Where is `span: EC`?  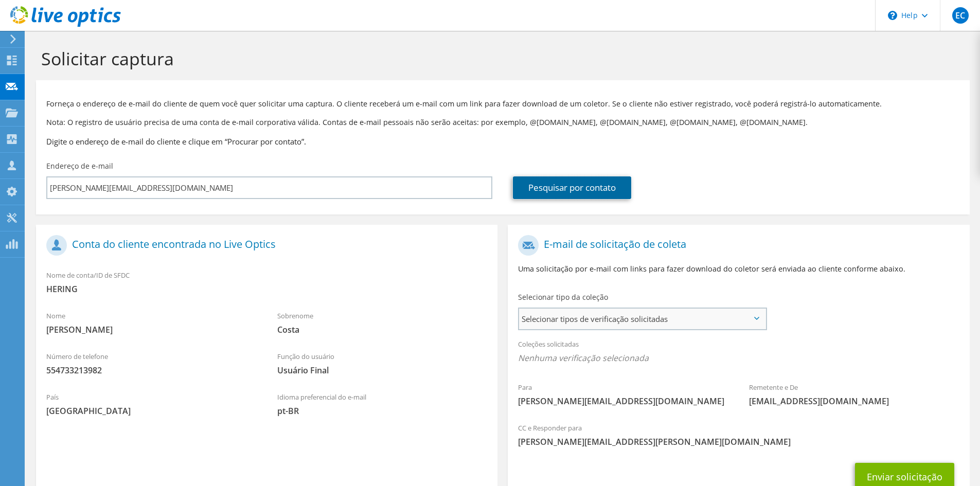
span: EC is located at coordinates (960, 15).